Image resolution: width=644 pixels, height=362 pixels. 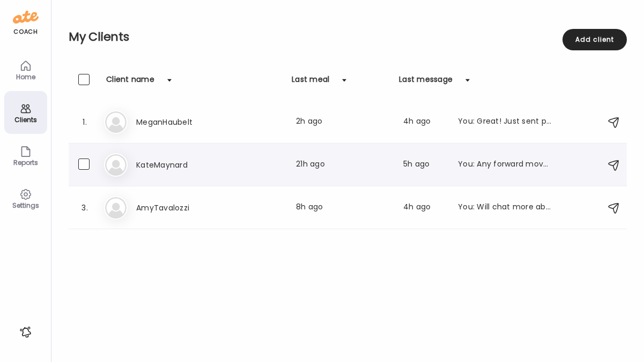 What do you see at coordinates (26, 120) in the screenshot?
I see `div: Clients` at bounding box center [26, 120].